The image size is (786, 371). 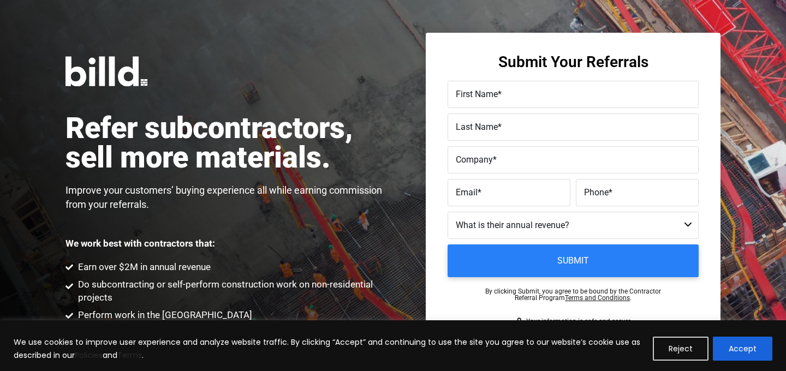 What do you see at coordinates (573, 295) in the screenshot?
I see `p: By clicking Submit, you agree to be bound by the Contractor Referral Program .` at bounding box center [573, 295].